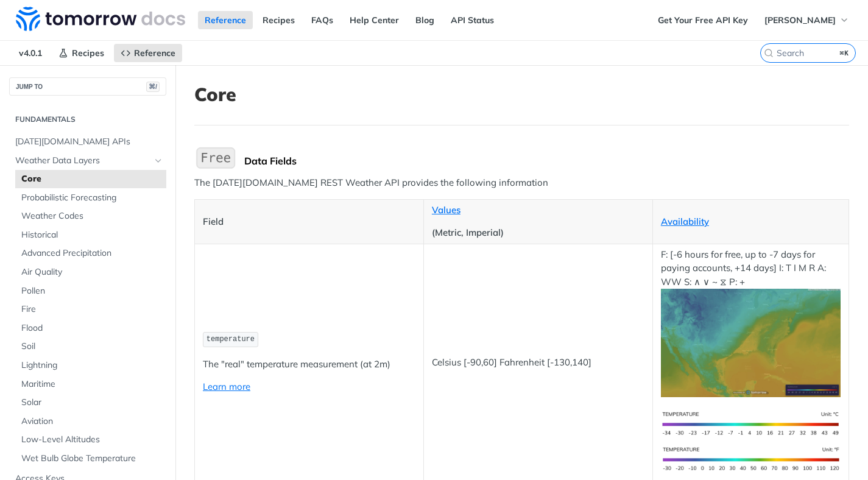 This screenshot has height=480, width=868. Describe the element at coordinates (91, 198) in the screenshot. I see `a: Probabilistic Forecasting` at that location.